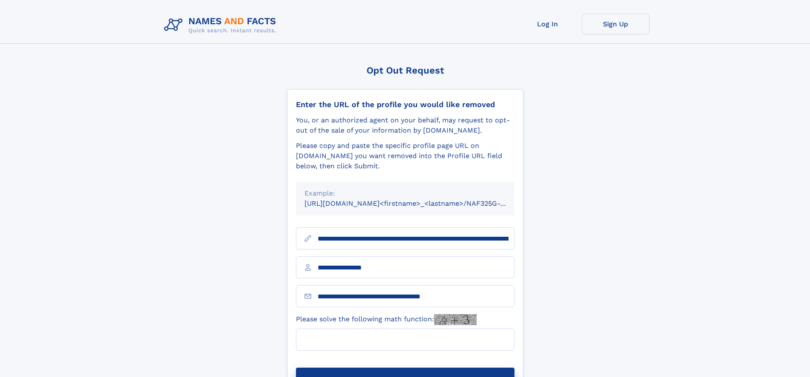 The height and width of the screenshot is (377, 810). Describe the element at coordinates (548, 24) in the screenshot. I see `a: Log In` at that location.